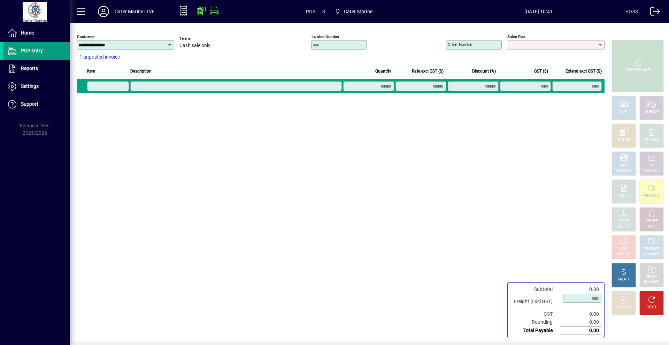  What do you see at coordinates (30, 86) in the screenshot?
I see `span: Settings` at bounding box center [30, 86].